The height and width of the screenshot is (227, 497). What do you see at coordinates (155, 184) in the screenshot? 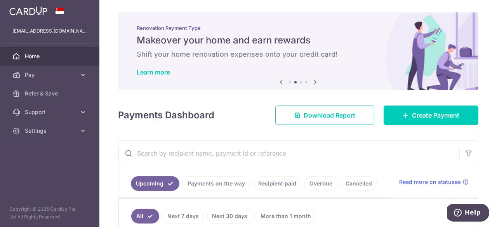
I see `a: Upcoming` at bounding box center [155, 184].